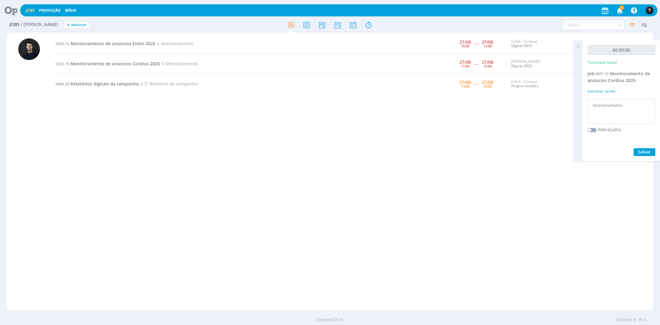 Image resolution: width=660 pixels, height=325 pixels. Describe the element at coordinates (30, 10) in the screenshot. I see `a: Jobs` at that location.